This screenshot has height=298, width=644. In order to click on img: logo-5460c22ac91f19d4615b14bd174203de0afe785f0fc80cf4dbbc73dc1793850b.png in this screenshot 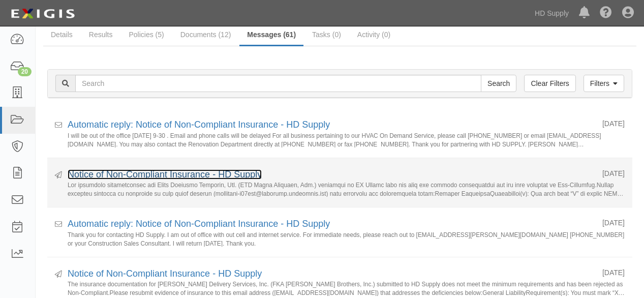, I will do `click(43, 14)`.